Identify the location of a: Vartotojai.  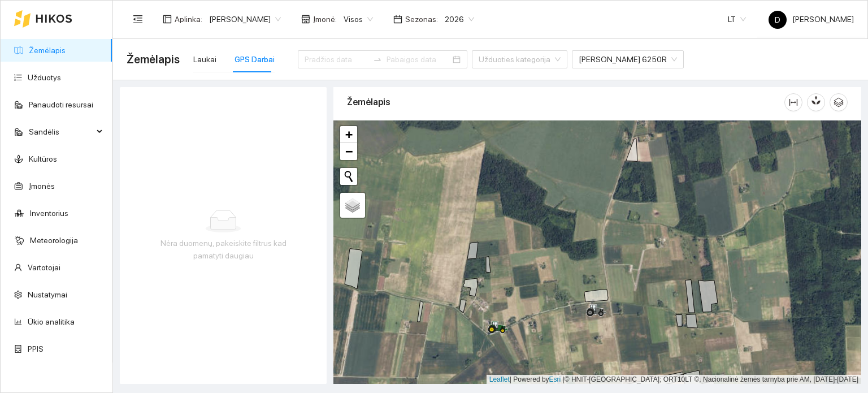
(44, 267).